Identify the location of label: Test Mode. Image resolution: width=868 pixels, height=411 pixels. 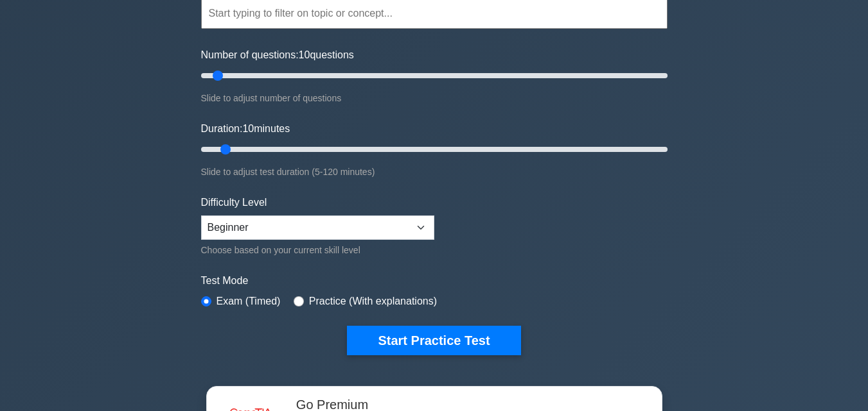
(434, 281).